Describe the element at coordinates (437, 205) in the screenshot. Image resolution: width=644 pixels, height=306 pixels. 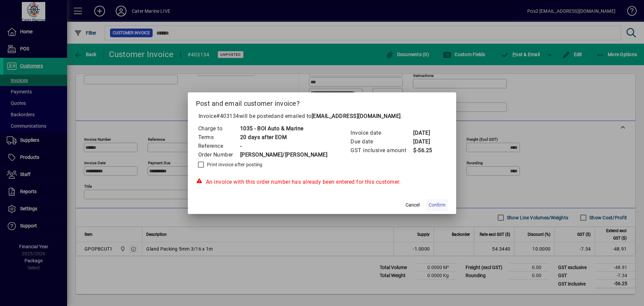
I see `button: Confirm` at that location.